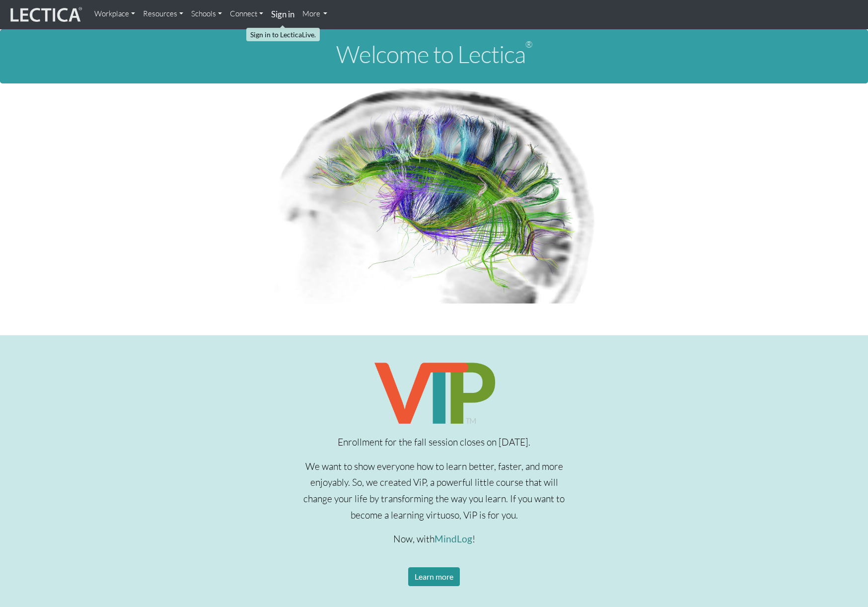 Image resolution: width=868 pixels, height=607 pixels. What do you see at coordinates (282, 15) in the screenshot?
I see `a: Sign in` at bounding box center [282, 15].